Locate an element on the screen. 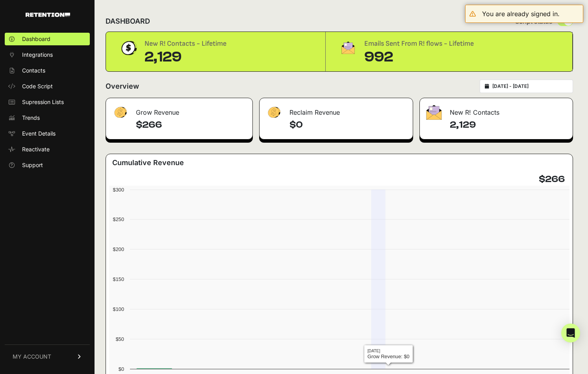  span: MY ACCOUNT is located at coordinates (32, 356).